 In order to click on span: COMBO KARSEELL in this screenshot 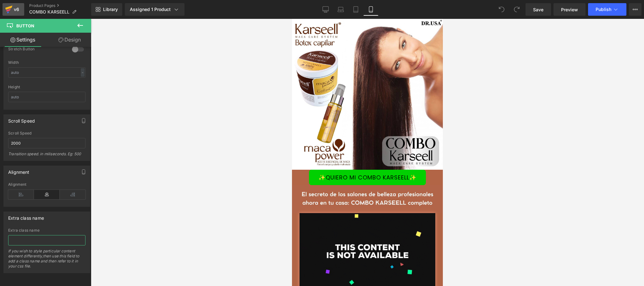, I will do `click(49, 12)`.